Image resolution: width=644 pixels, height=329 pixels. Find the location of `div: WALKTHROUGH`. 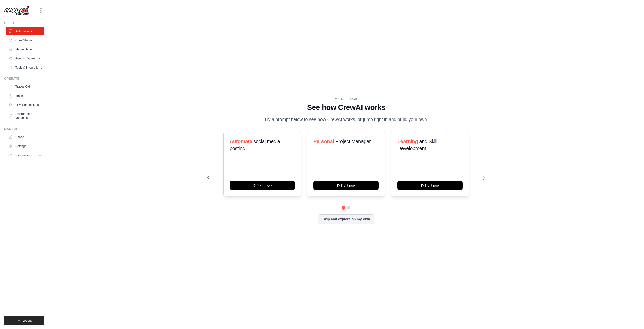

div: WALKTHROUGH is located at coordinates (346, 99).